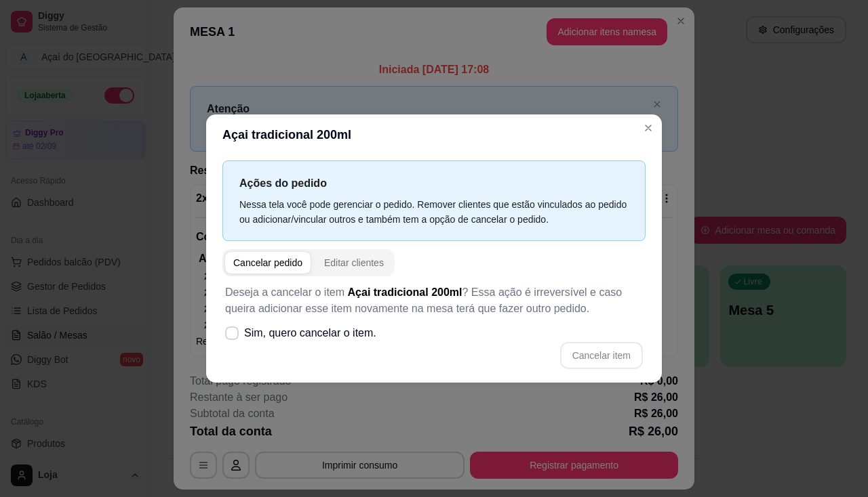  What do you see at coordinates (268, 263) in the screenshot?
I see `div: Cancelar pedido` at bounding box center [268, 263].